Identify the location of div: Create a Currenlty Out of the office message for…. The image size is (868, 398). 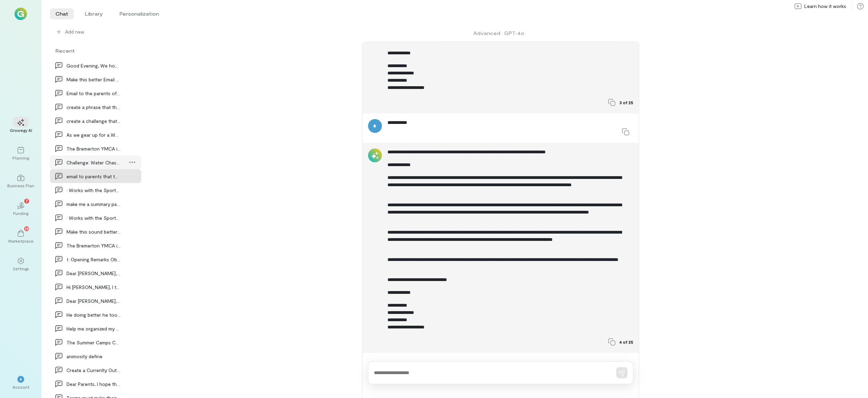
(93, 370).